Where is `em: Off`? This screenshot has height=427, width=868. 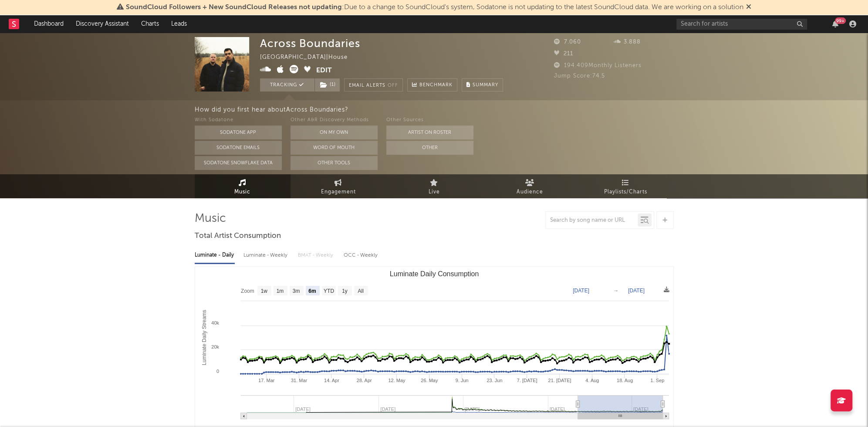 em: Off is located at coordinates (393, 86).